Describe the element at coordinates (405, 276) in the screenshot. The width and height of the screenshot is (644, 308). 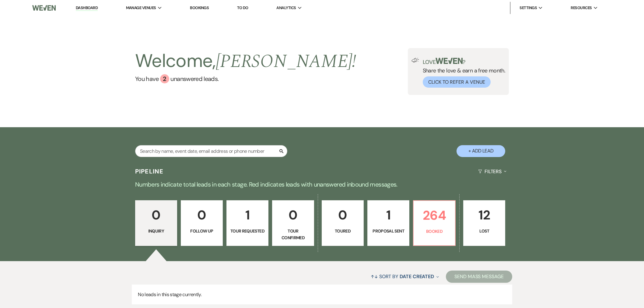
I see `button: Sort By Date Created` at that location.